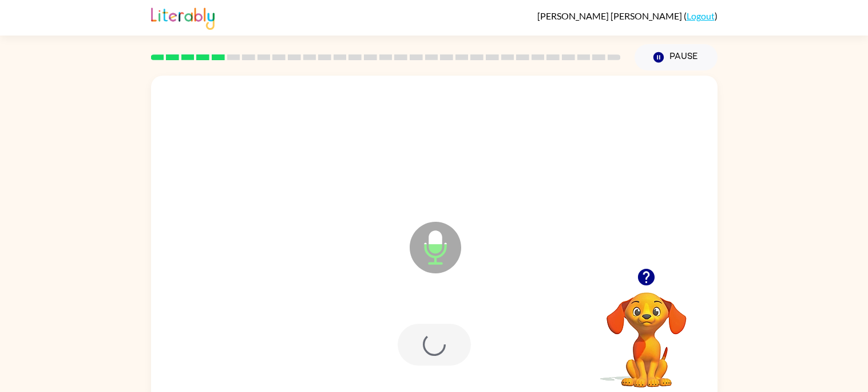  What do you see at coordinates (701, 16) in the screenshot?
I see `a: Logout` at bounding box center [701, 16].